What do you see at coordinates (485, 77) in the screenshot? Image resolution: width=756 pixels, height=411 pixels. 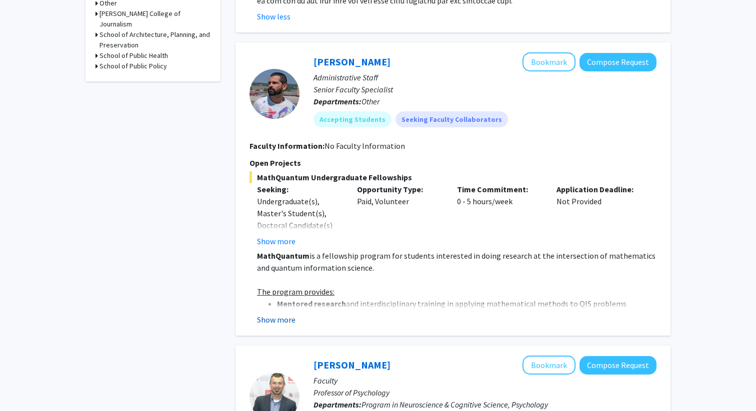 I see `p: Administrative Staff` at bounding box center [485, 77].